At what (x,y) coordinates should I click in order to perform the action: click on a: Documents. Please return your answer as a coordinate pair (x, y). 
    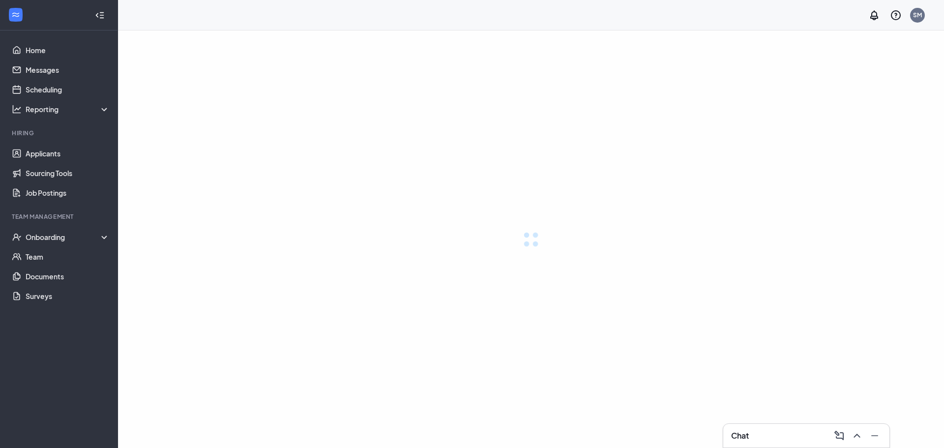
    Looking at the image, I should click on (67, 276).